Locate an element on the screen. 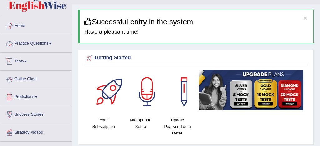 This screenshot has height=146, width=320. a: Tests is located at coordinates (36, 61).